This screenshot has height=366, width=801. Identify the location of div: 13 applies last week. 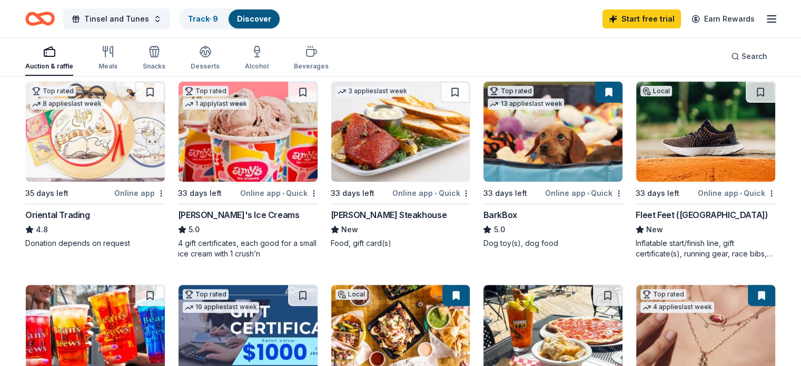
(526, 104).